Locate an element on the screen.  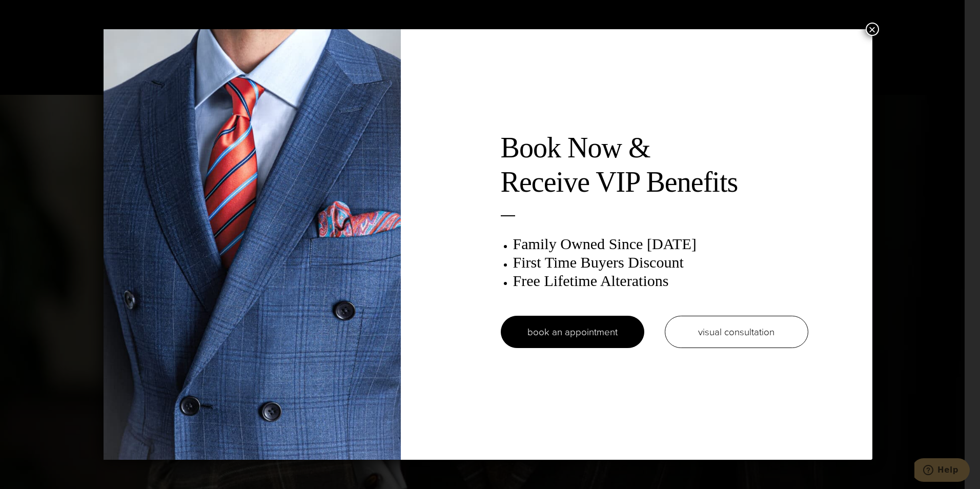
h3: First Time Buyers Discount is located at coordinates (661, 262).